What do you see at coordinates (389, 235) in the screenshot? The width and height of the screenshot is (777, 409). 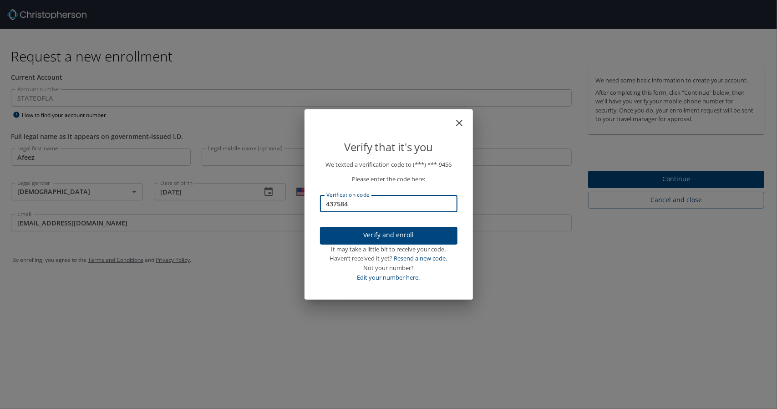 I see `span: Verify and enroll` at bounding box center [389, 235].